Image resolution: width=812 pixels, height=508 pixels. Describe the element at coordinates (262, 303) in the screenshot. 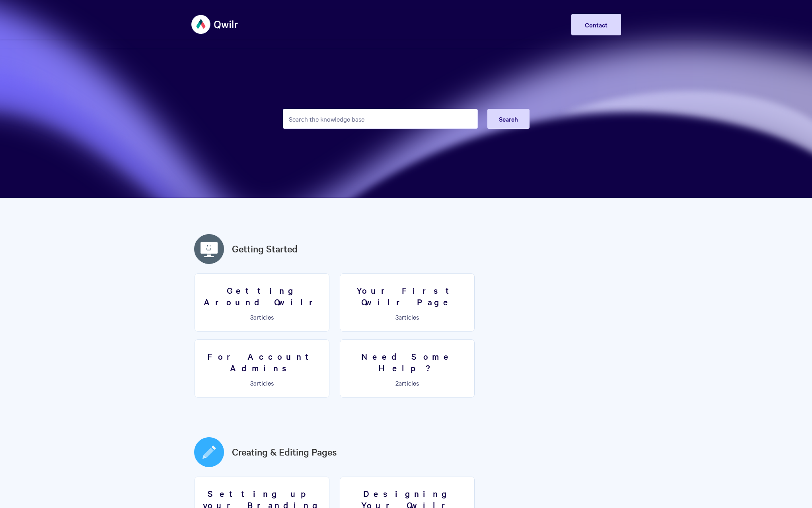

I see `a: Getting Around Qwilr 3articles` at that location.